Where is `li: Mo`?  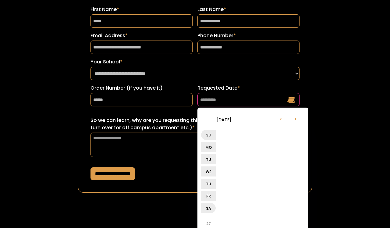 li: Mo is located at coordinates (208, 147).